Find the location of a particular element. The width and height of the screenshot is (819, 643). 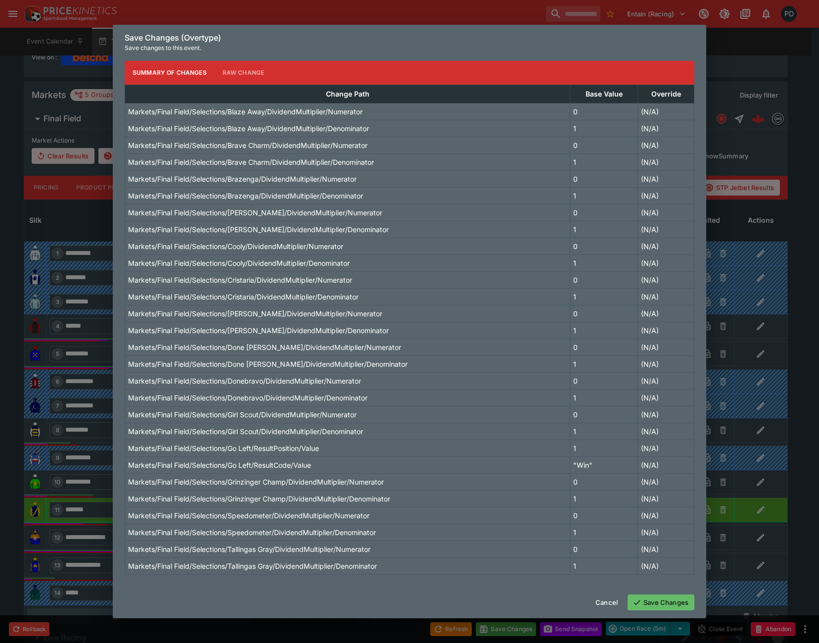

p: Markets/Final Field/Selections/Speedometer/DividendMultiplier/Numerator is located at coordinates (249, 515).